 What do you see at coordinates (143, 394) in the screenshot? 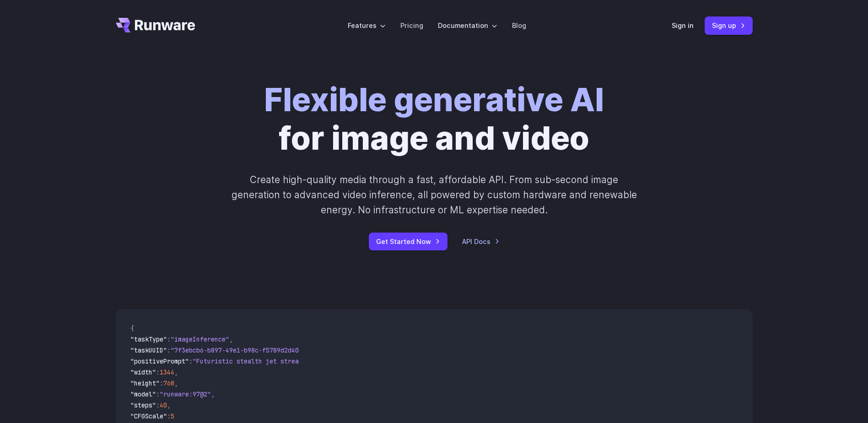
I see `span: "model"` at bounding box center [143, 394].